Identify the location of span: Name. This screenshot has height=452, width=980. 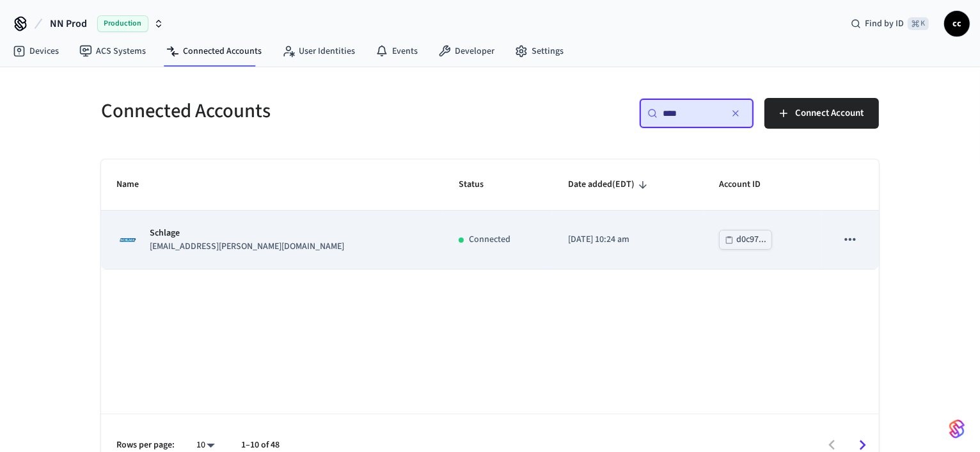
(135, 184).